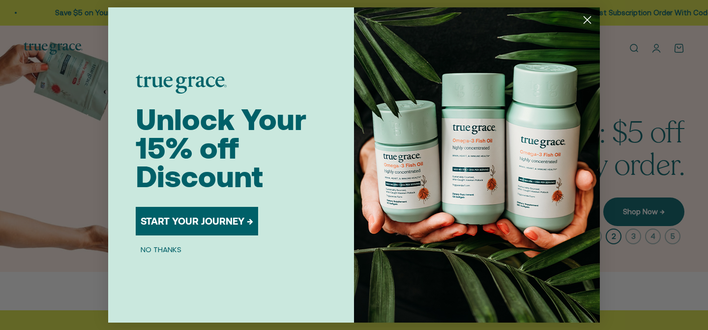  I want to click on button: START YOUR JOURNEY →, so click(197, 221).